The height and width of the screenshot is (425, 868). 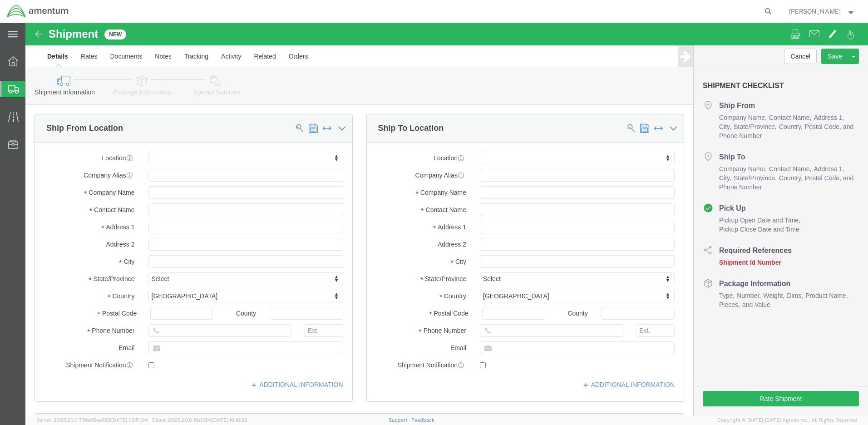 What do you see at coordinates (199, 420) in the screenshot?
I see `span: Client: 2025.20.0-8b113f4` at bounding box center [199, 420].